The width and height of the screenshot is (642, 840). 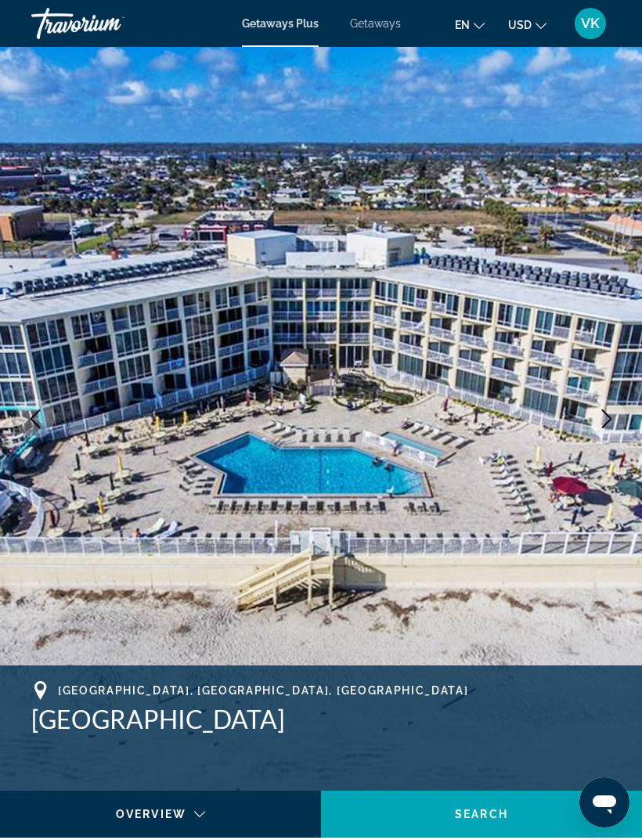 I want to click on span: Search, so click(x=481, y=814).